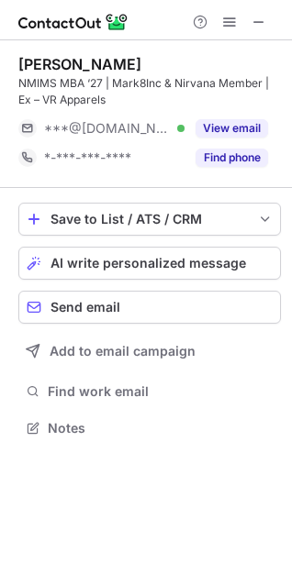  What do you see at coordinates (150, 263) in the screenshot?
I see `button: AI write personalized message` at bounding box center [150, 263].